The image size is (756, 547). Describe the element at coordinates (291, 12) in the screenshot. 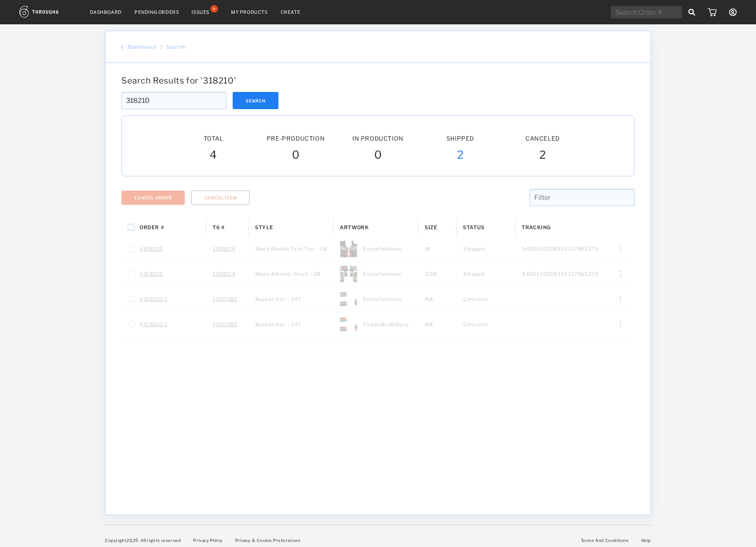

I see `a: Create` at that location.